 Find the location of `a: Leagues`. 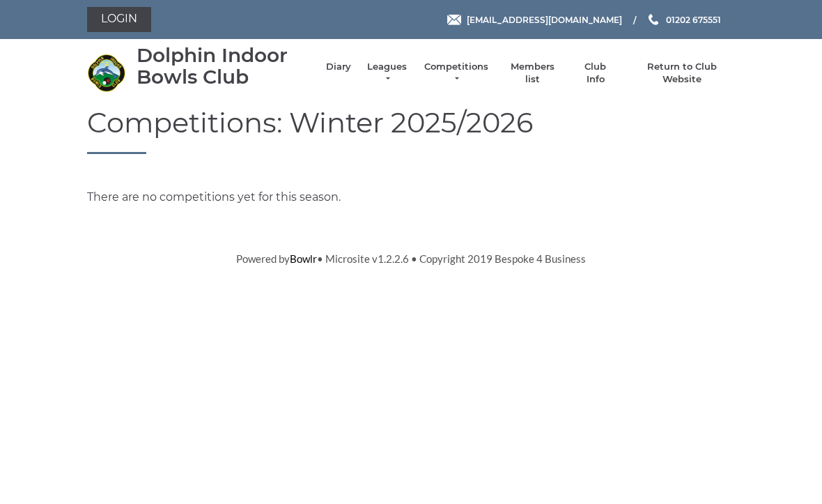

a: Leagues is located at coordinates (387, 73).